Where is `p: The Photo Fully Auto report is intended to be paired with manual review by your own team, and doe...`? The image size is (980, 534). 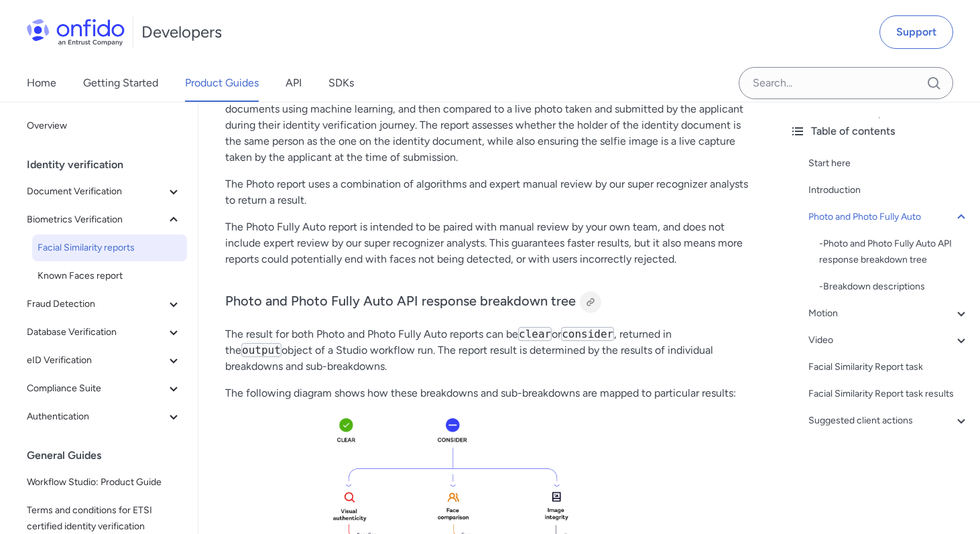
p: The Photo Fully Auto report is intended to be paired with manual review by your own team, and doe... is located at coordinates (488, 243).